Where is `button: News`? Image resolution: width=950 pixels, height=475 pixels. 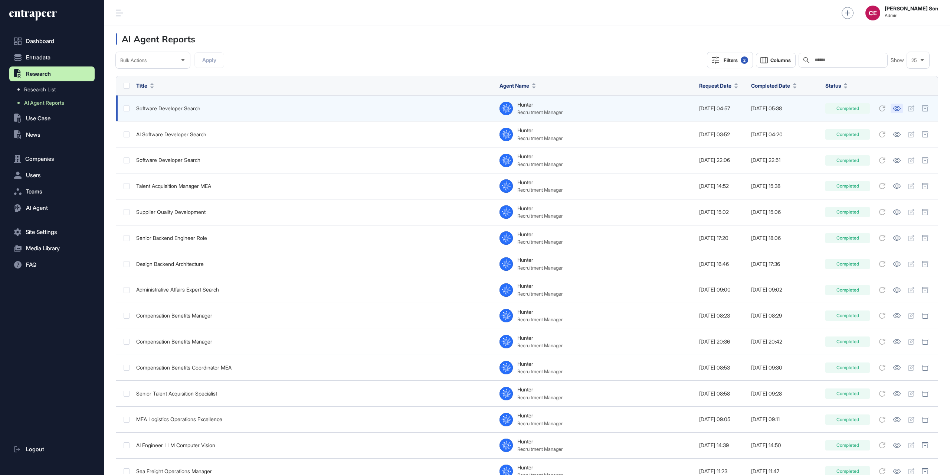
button: News is located at coordinates (52, 135).